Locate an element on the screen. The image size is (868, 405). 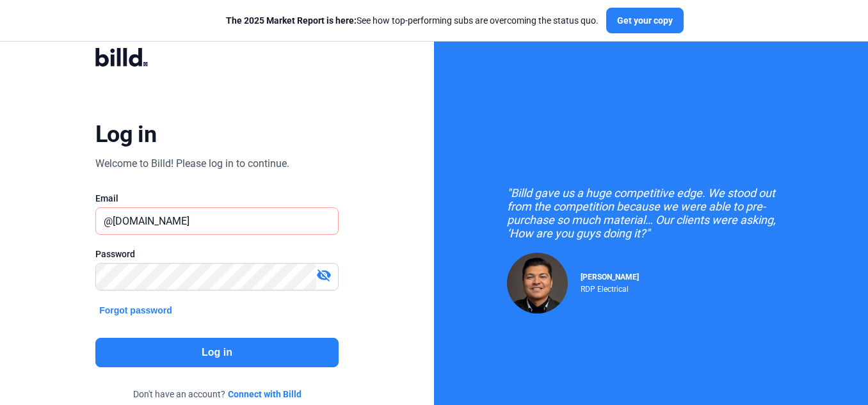
div: Password is located at coordinates (217, 254).